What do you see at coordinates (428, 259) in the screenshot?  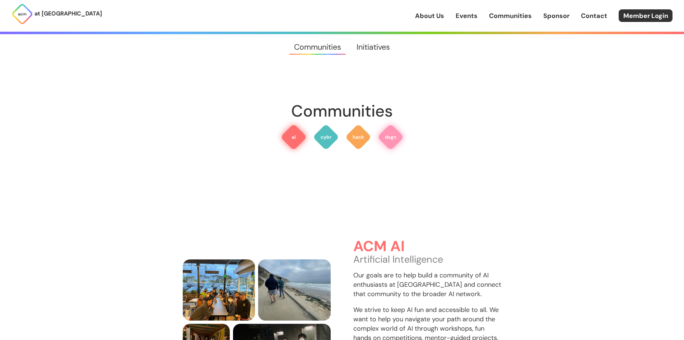 I see `p: Artificial Intelligence` at bounding box center [428, 259].